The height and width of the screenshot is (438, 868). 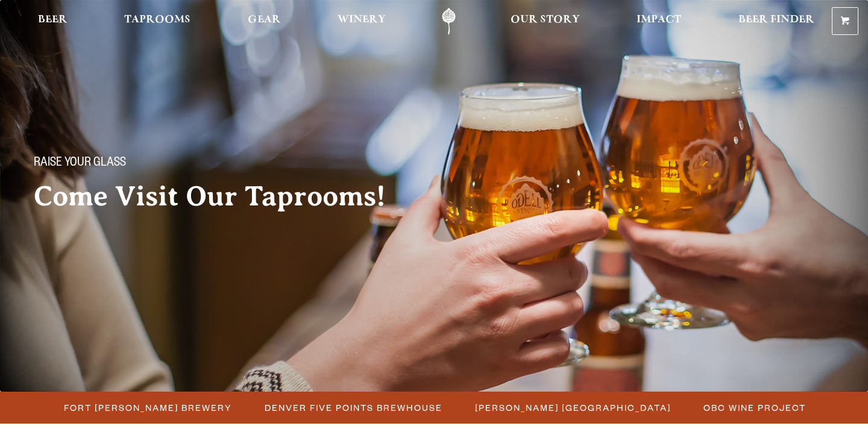 What do you see at coordinates (52, 20) in the screenshot?
I see `span: Beer` at bounding box center [52, 20].